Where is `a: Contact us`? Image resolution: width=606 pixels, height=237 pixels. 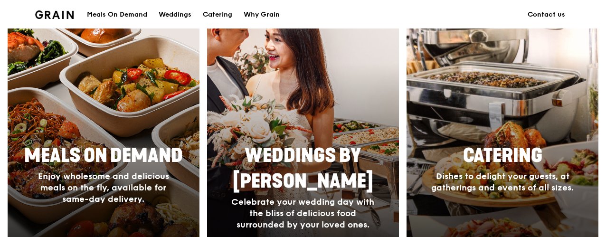
a: Contact us is located at coordinates (546, 15).